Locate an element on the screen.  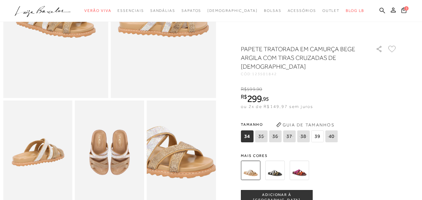
span: Verão Viva is located at coordinates (98, 11).